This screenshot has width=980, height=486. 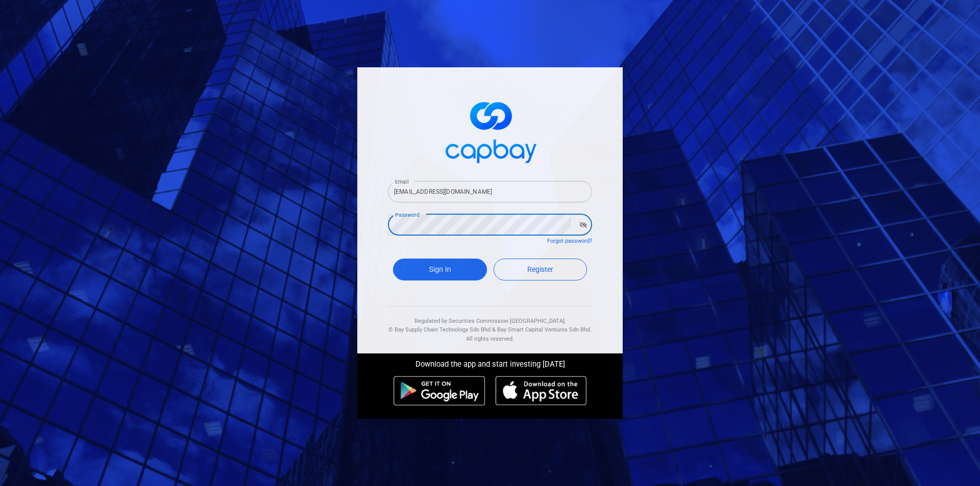 What do you see at coordinates (541, 390) in the screenshot?
I see `img: ios` at bounding box center [541, 390].